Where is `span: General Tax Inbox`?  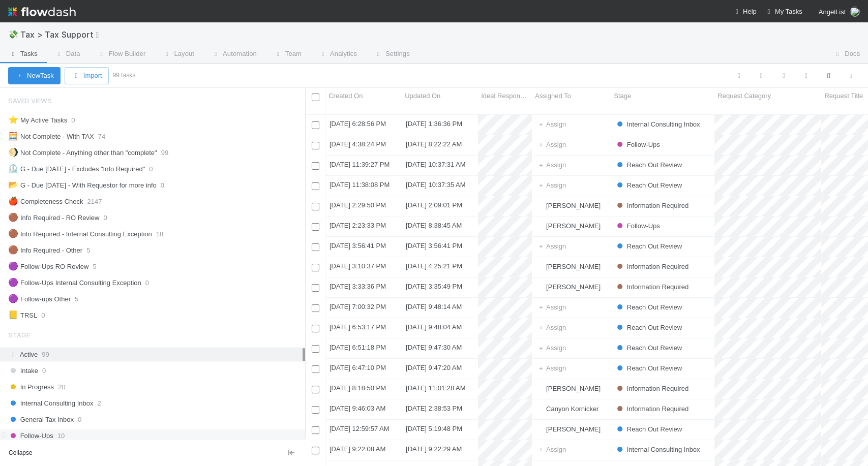 span: General Tax Inbox is located at coordinates (41, 420).